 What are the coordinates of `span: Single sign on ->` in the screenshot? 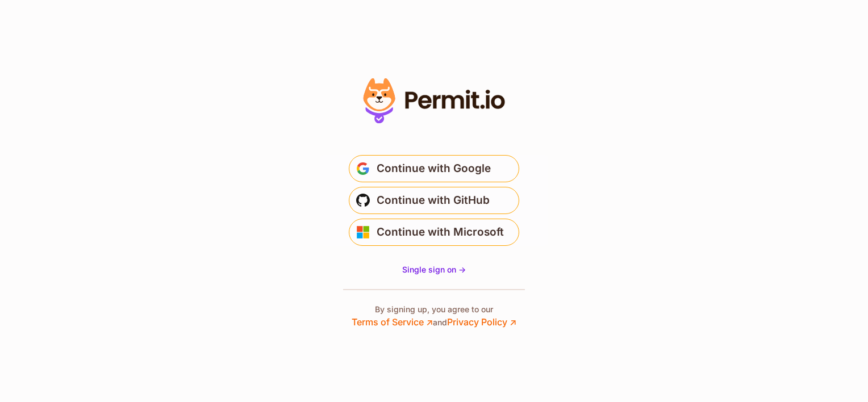 It's located at (434, 270).